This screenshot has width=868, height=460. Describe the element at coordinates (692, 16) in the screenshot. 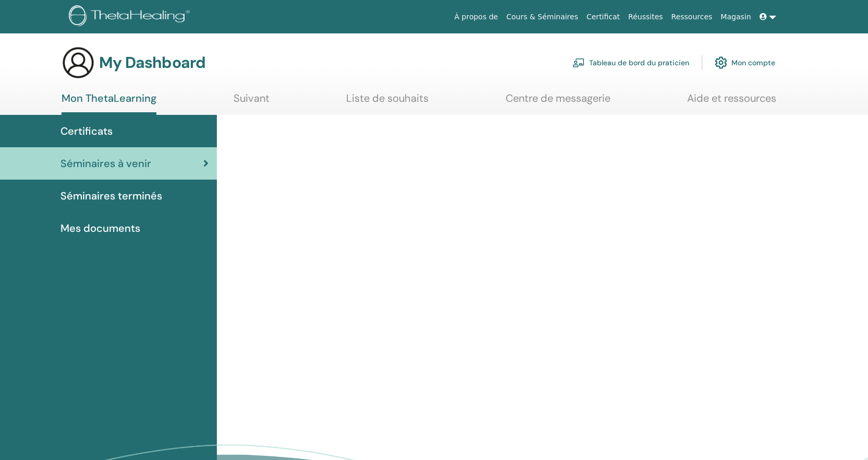

I see `a: Ressources` at that location.